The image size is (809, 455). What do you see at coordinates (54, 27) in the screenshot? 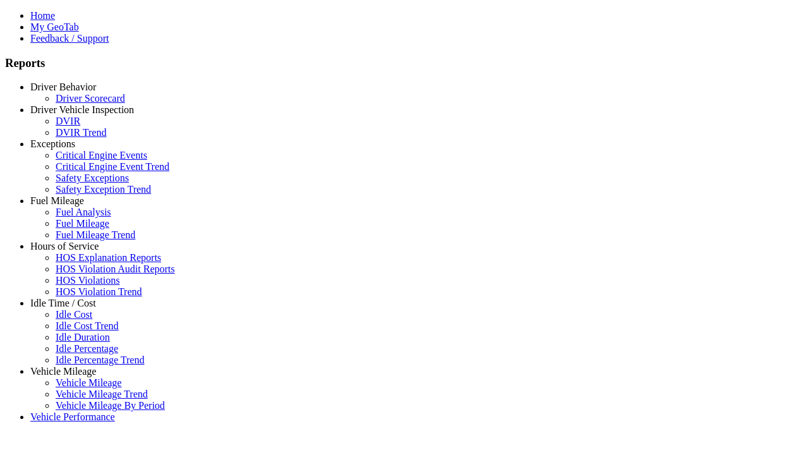
I see `a: My GeoTab` at bounding box center [54, 27].